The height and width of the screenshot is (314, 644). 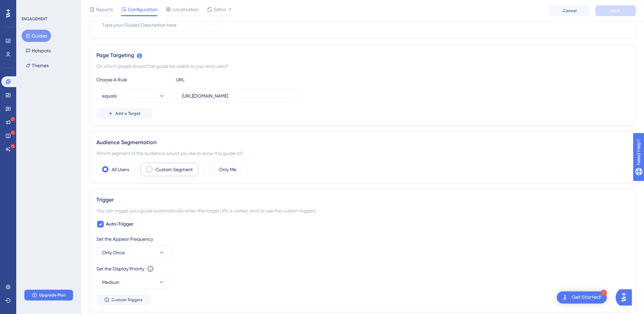 I want to click on div: On which pages should the guide be visible to your end users?, so click(x=363, y=66).